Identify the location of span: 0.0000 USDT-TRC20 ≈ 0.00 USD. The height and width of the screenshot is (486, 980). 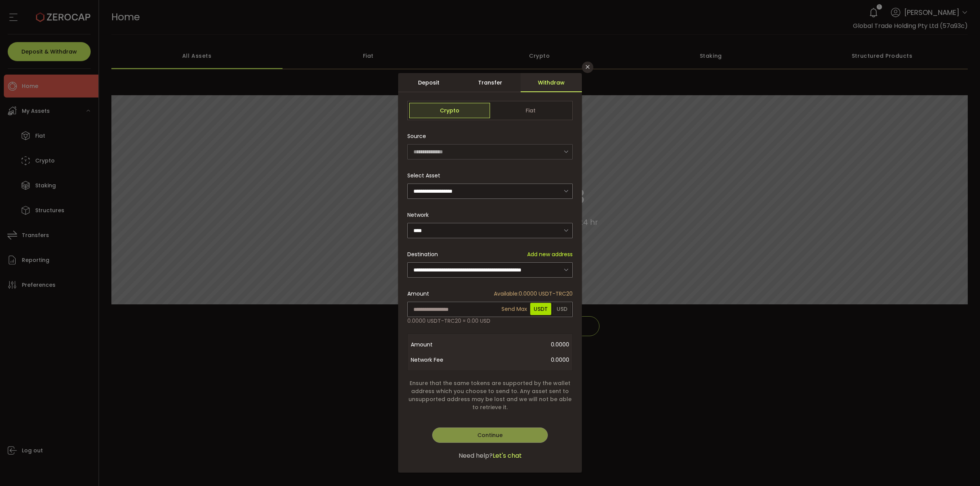
(449, 321).